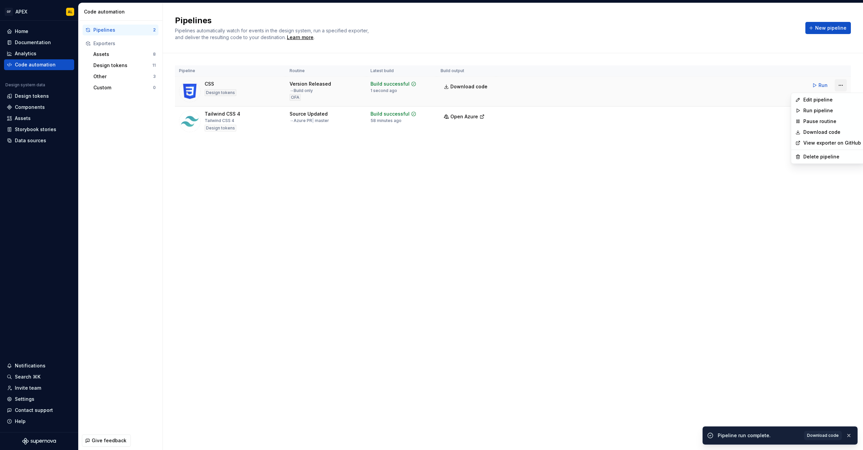 This screenshot has height=450, width=863. I want to click on div: Edit pipeline, so click(832, 100).